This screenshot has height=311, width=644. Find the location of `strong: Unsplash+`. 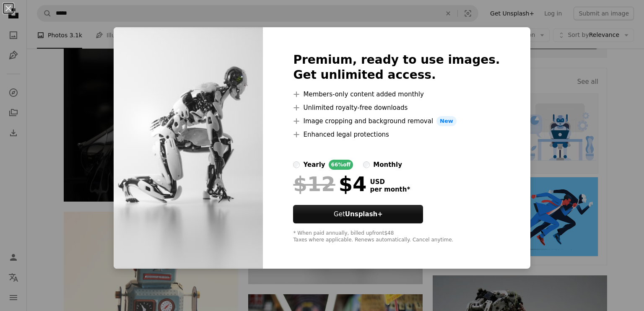

strong: Unsplash+ is located at coordinates (364, 214).